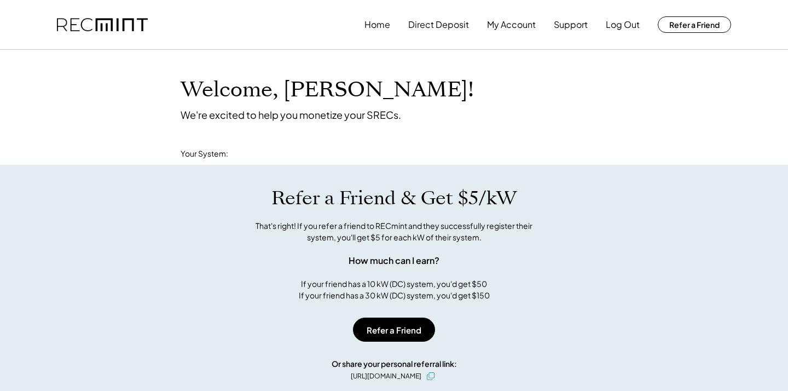 The image size is (788, 391). What do you see at coordinates (394, 260) in the screenshot?
I see `div: How much can I earn?` at bounding box center [394, 260].